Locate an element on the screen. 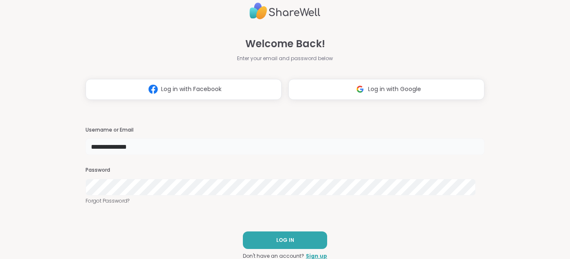  span: Welcome Back! is located at coordinates (285, 44).